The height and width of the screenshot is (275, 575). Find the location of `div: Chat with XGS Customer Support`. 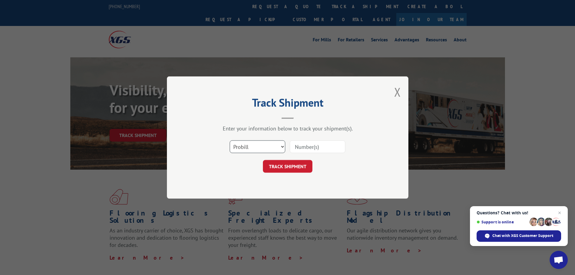

div: Chat with XGS Customer Support is located at coordinates (519, 236).